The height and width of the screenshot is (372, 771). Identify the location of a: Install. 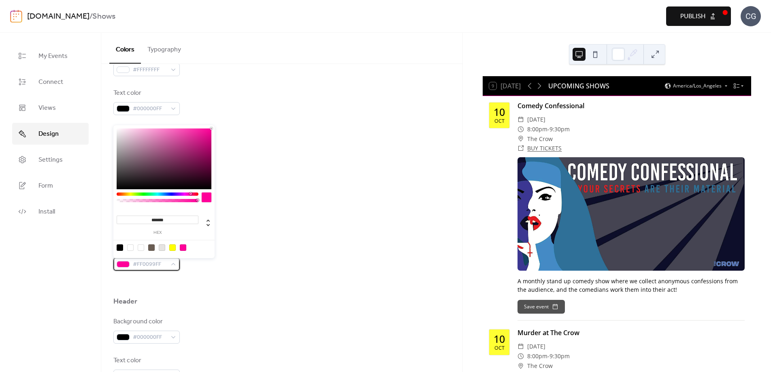
(50, 211).